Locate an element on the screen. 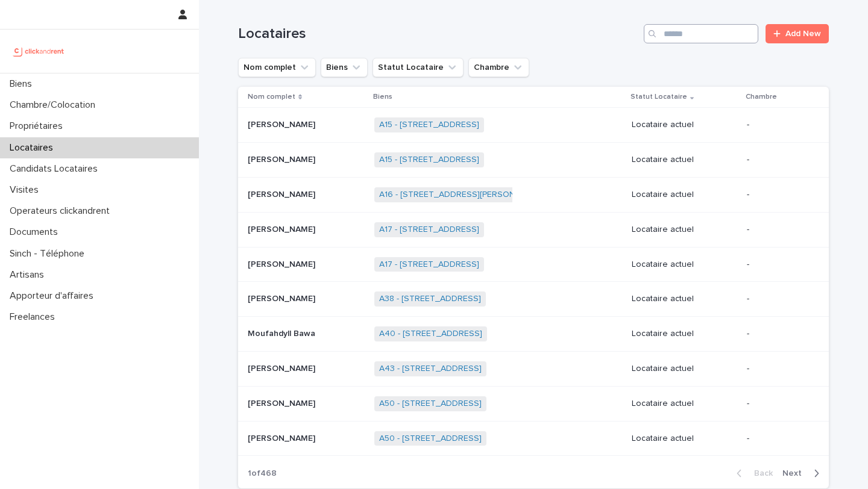  p: Chambre is located at coordinates (761, 97).